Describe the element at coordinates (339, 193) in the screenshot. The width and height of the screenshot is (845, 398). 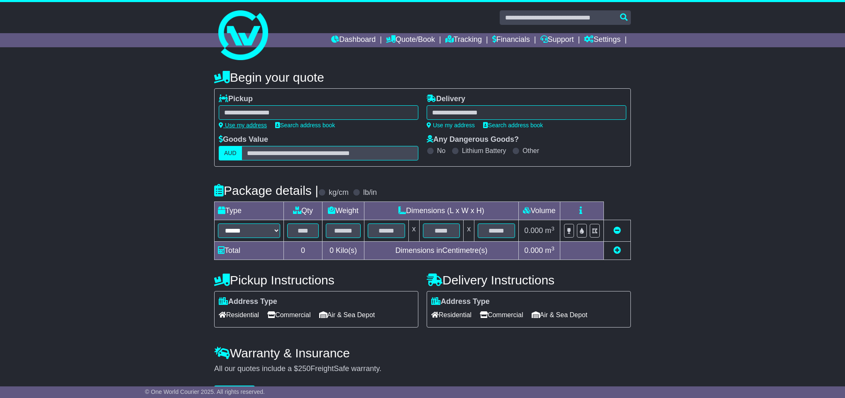
I see `label: kg/cm` at that location.